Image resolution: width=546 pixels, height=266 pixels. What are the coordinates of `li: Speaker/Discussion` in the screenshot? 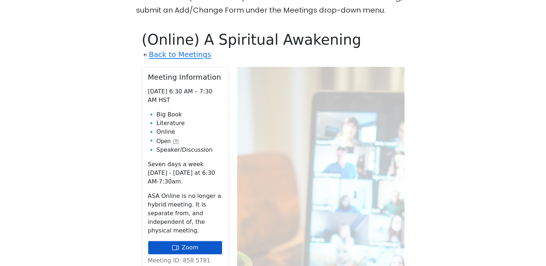 It's located at (189, 150).